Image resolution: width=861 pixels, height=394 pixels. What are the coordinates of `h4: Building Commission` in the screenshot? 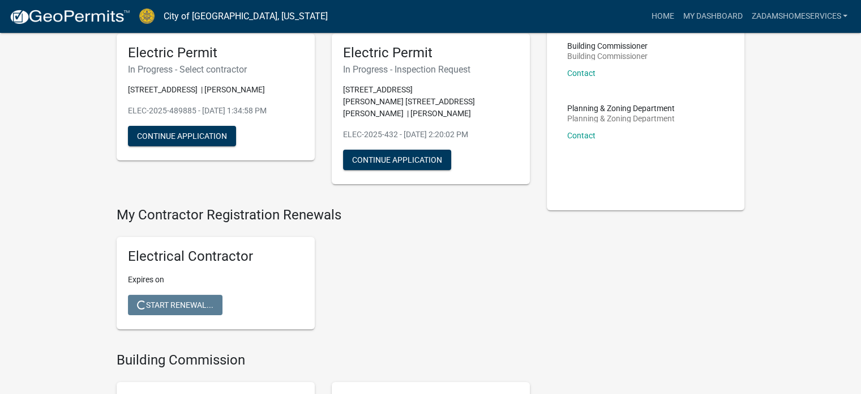 It's located at (323, 360).